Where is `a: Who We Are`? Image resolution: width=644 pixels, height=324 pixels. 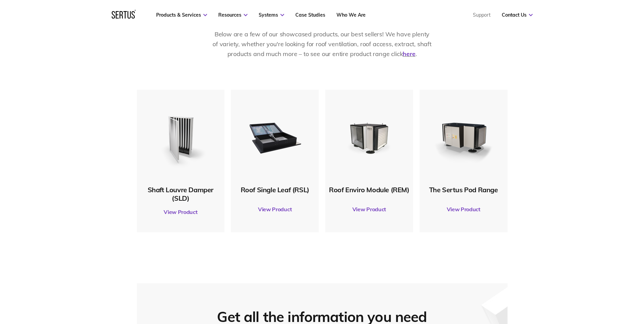
a: Who We Are is located at coordinates (351, 15).